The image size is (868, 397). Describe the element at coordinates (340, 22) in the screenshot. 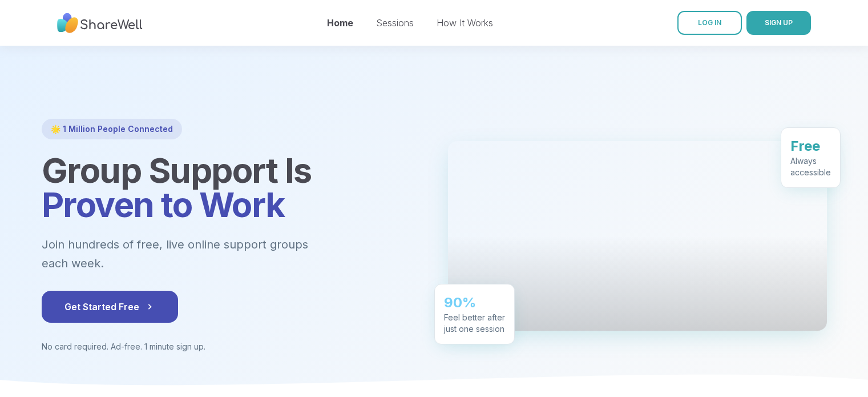

I see `a: Home` at that location.